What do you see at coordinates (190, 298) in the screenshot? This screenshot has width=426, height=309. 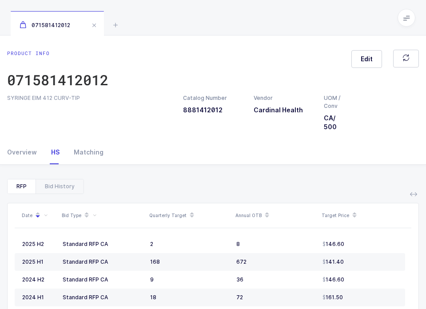 I see `div: 18` at bounding box center [190, 298].